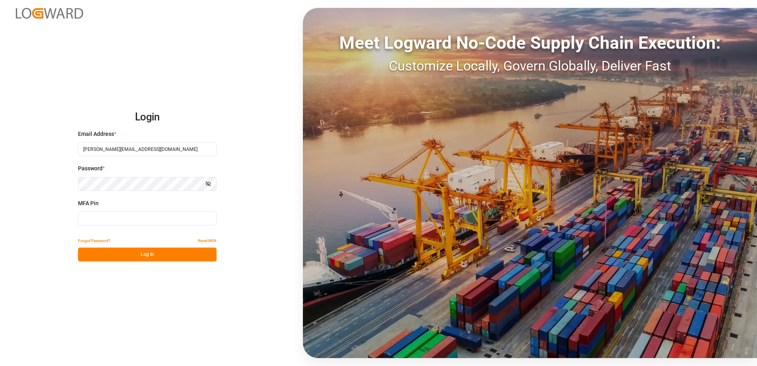  I want to click on img: Logward_new_orange.png, so click(49, 13).